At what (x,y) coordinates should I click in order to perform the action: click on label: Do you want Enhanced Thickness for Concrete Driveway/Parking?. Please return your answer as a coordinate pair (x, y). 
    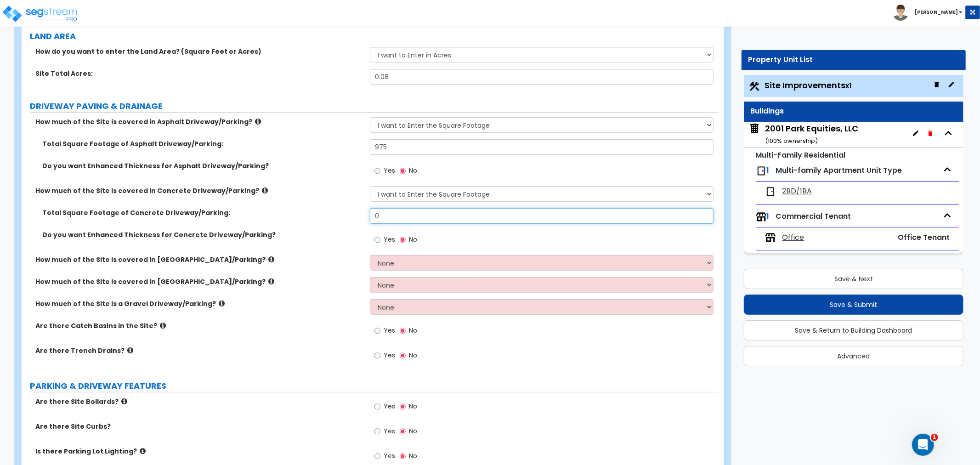
    Looking at the image, I should click on (203, 235).